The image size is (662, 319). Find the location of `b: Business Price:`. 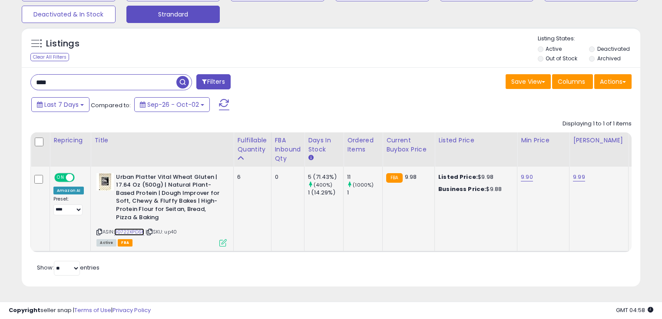

b: Business Price: is located at coordinates (462, 189).